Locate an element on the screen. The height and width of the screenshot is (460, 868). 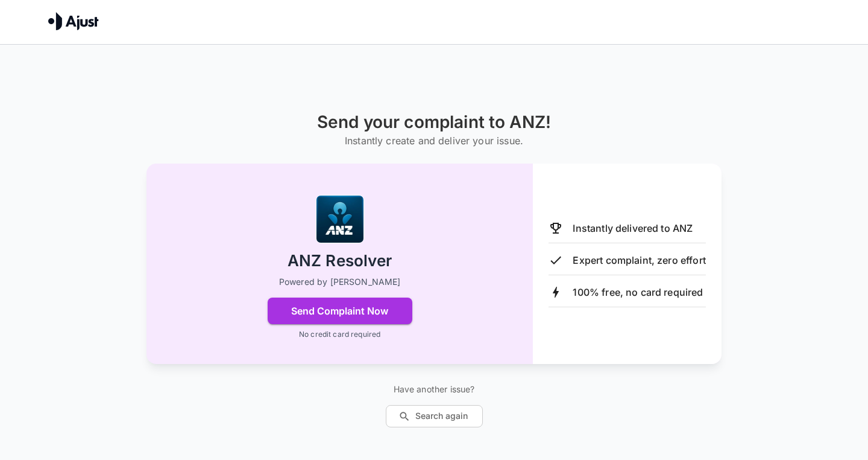
img: Ajust is located at coordinates (74, 21).